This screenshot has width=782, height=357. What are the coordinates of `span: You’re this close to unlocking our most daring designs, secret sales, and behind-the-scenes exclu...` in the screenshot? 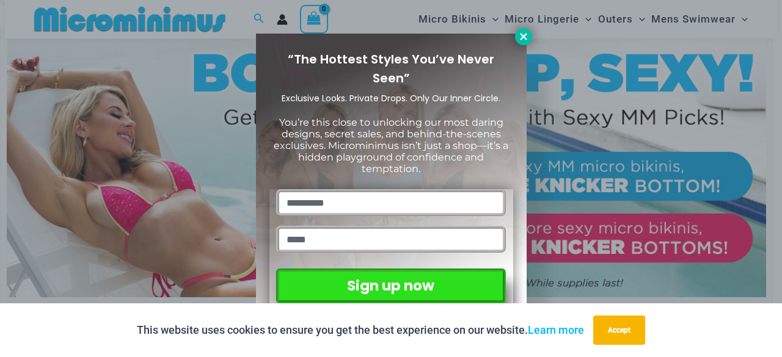 It's located at (391, 146).